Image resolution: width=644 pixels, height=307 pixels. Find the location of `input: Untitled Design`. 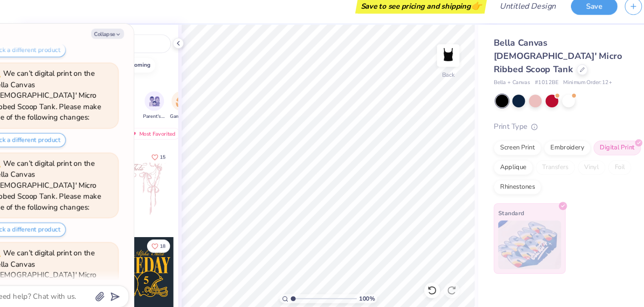

input: Untitled Design is located at coordinates (519, 16).